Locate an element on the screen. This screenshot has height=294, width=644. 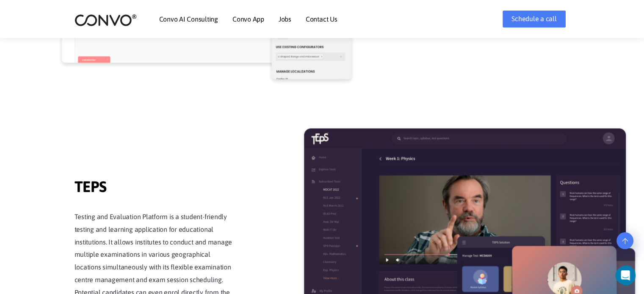
img: logo_2.png is located at coordinates (106, 20).